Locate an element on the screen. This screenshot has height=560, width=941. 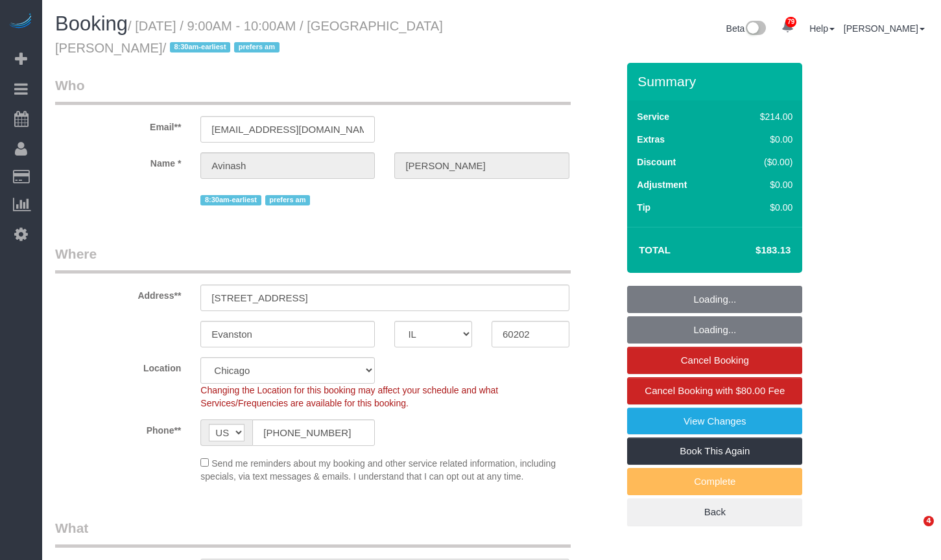
h4: $183.13 is located at coordinates (753, 251).